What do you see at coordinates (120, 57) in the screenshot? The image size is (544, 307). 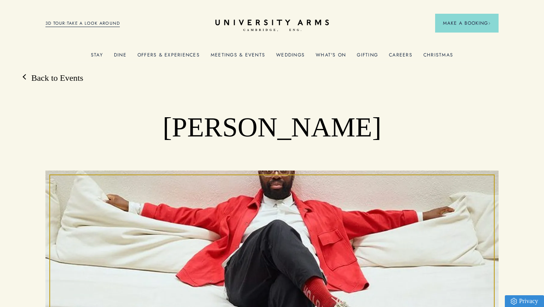 I see `a: Dine` at bounding box center [120, 57].